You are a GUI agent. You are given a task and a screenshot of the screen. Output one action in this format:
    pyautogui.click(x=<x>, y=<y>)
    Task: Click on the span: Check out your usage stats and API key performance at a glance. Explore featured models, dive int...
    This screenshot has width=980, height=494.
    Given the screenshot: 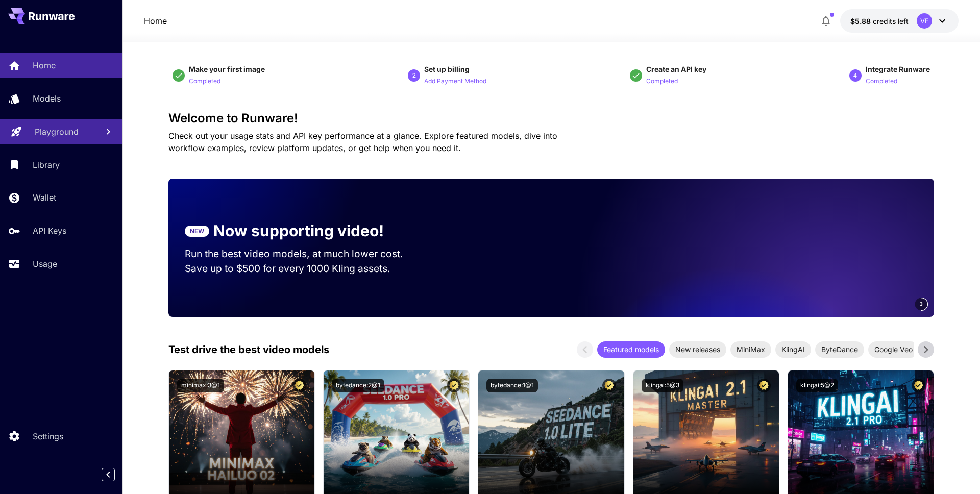 What is the action you would take?
    pyautogui.click(x=363, y=142)
    